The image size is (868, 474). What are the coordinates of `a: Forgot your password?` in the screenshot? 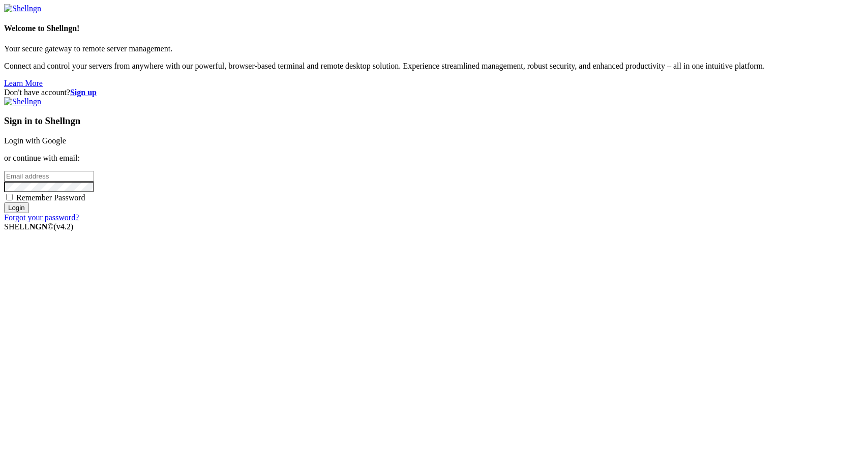 It's located at (41, 217).